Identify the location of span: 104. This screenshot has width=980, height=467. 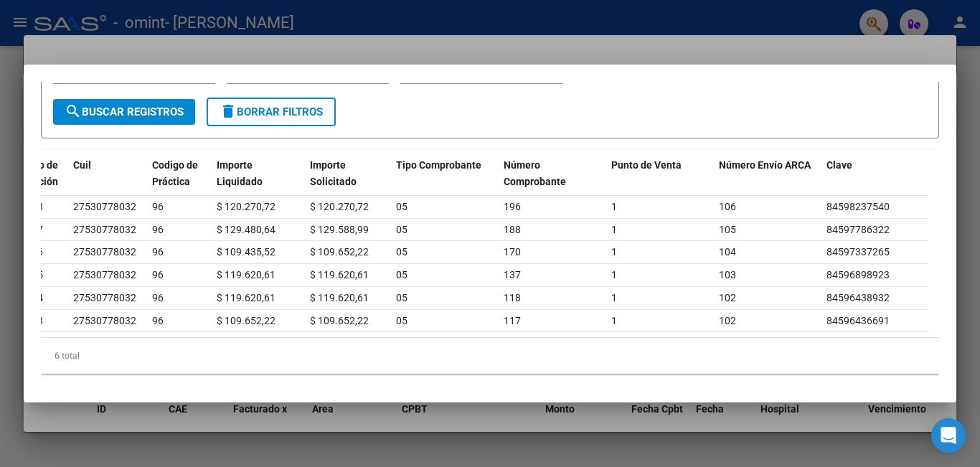
(727, 252).